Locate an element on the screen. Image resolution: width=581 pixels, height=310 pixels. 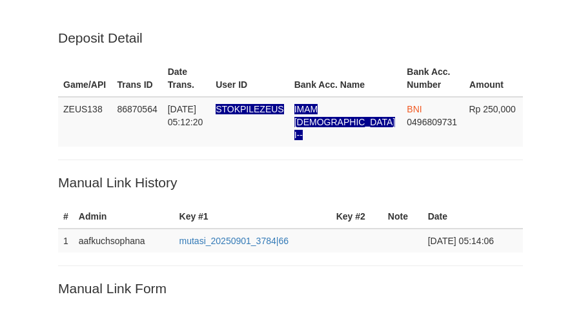
th: User ID is located at coordinates (250, 78).